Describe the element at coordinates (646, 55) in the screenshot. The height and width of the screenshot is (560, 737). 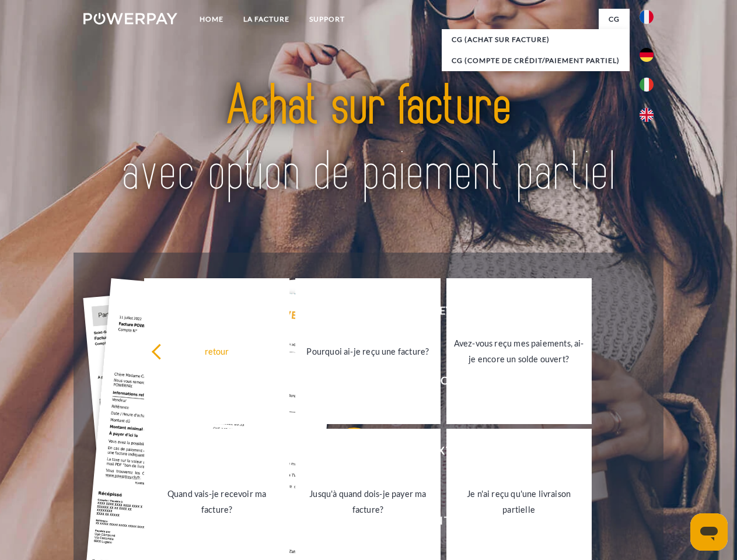
I see `img: de` at that location.